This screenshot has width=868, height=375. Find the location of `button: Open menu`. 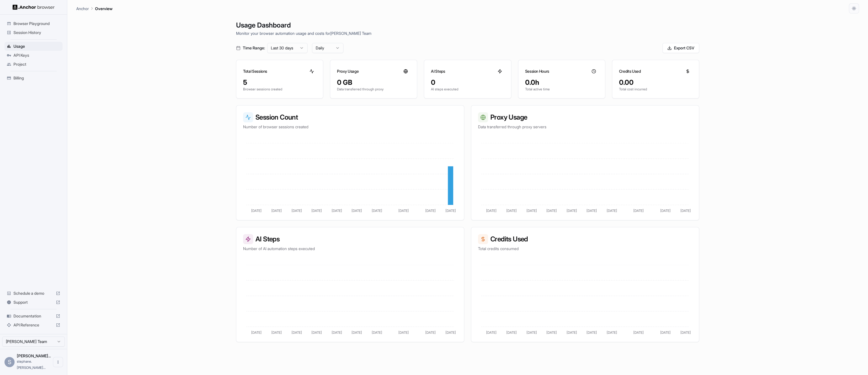

button: Open menu is located at coordinates (58, 362).